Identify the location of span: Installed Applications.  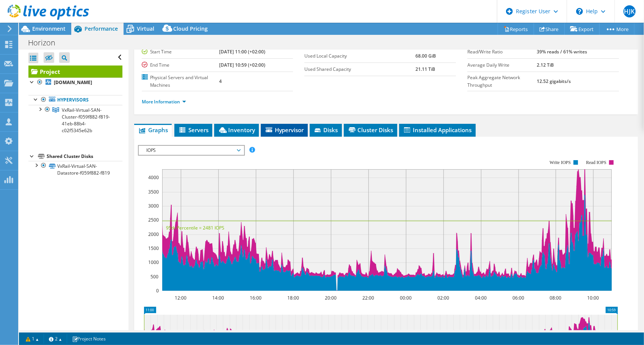
(437, 130).